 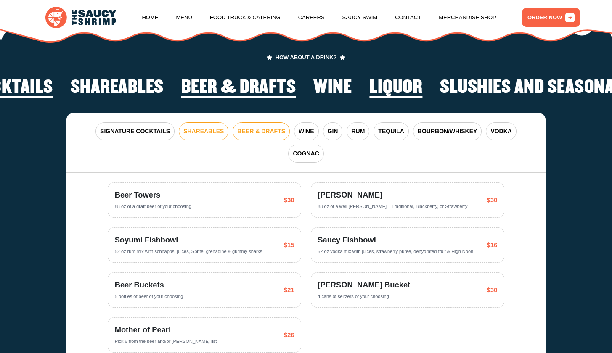 What do you see at coordinates (166, 330) in the screenshot?
I see `span: Mother of Pearl` at bounding box center [166, 330].